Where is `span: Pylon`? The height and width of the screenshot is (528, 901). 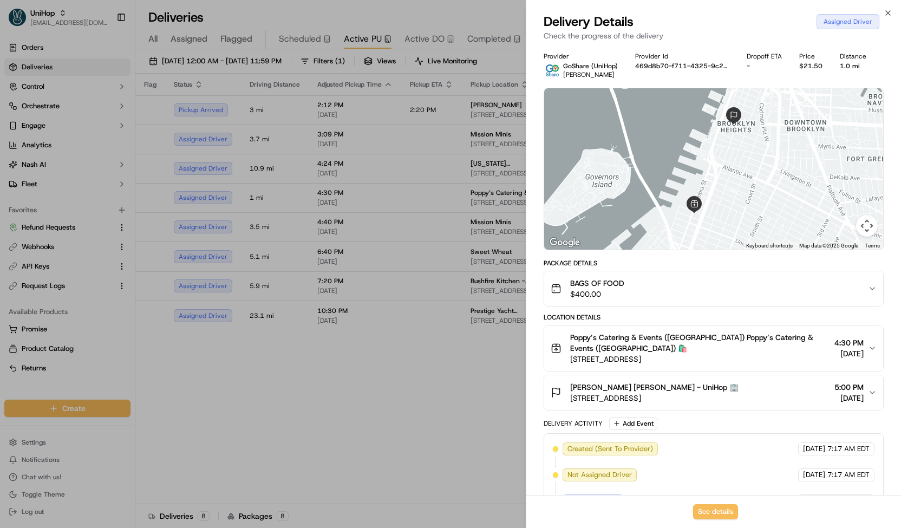 span: Pylon is located at coordinates (119, 187).